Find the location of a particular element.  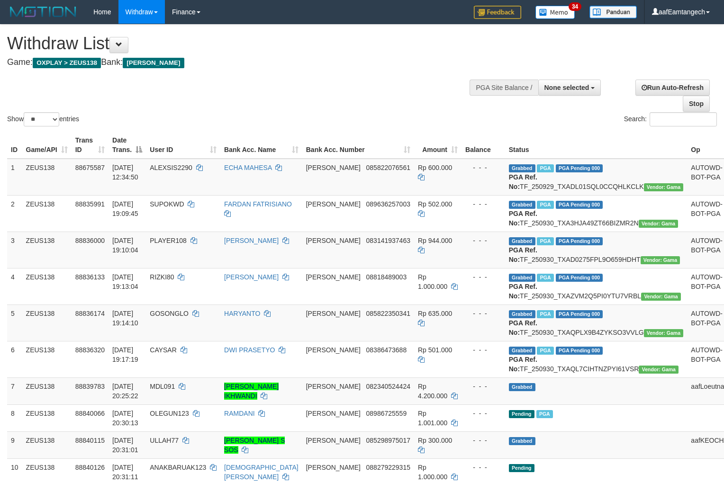

div: PGA Site Balance / is located at coordinates (504, 88).